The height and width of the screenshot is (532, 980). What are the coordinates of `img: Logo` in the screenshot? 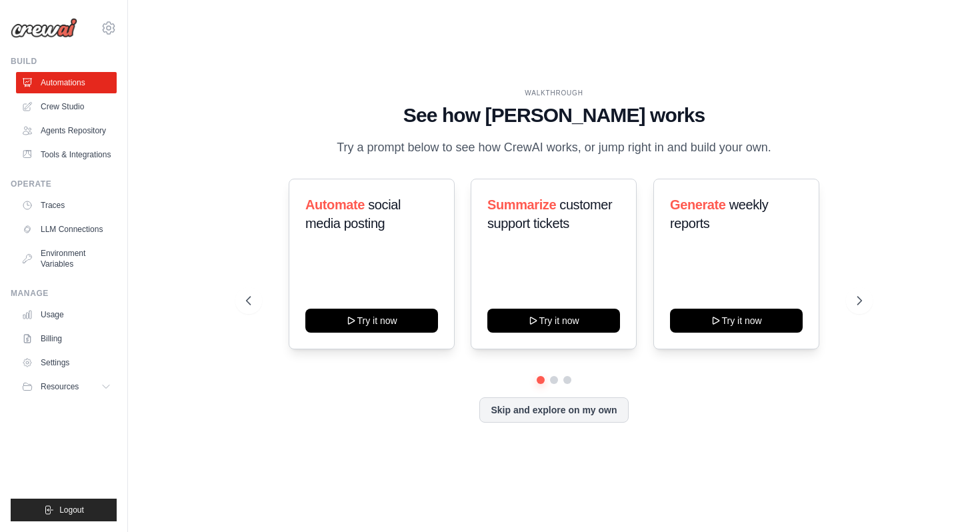 It's located at (44, 28).